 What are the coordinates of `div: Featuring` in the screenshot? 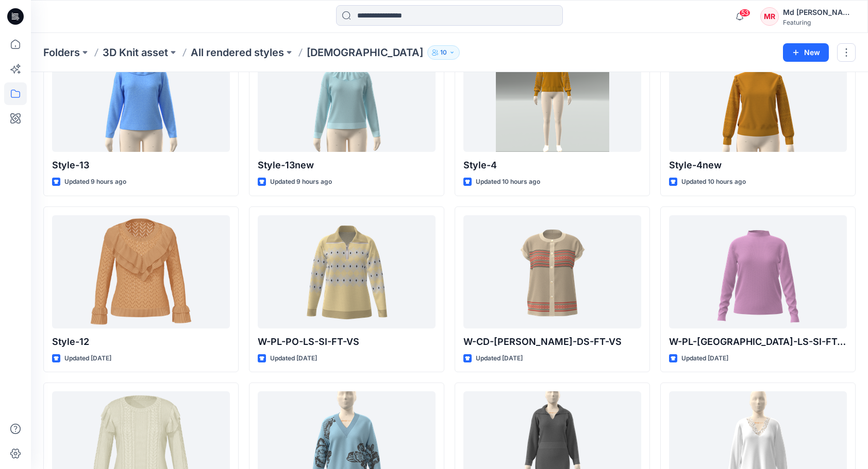 It's located at (819, 22).